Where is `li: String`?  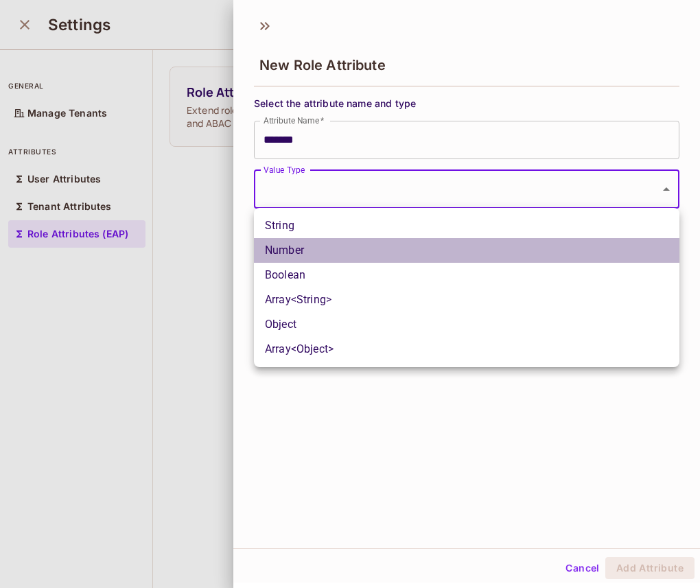 li: String is located at coordinates (467, 226).